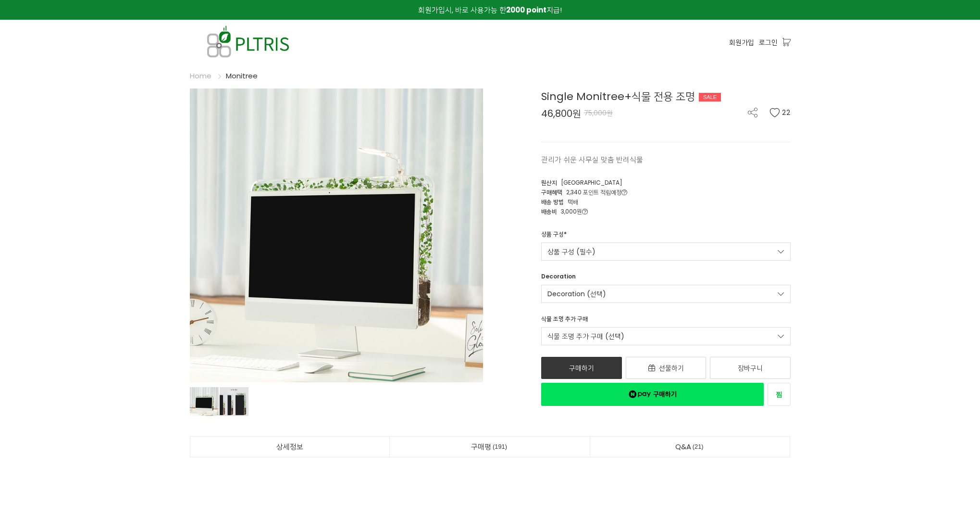 The width and height of the screenshot is (980, 517). Describe the element at coordinates (768, 42) in the screenshot. I see `a: 로그인` at that location.